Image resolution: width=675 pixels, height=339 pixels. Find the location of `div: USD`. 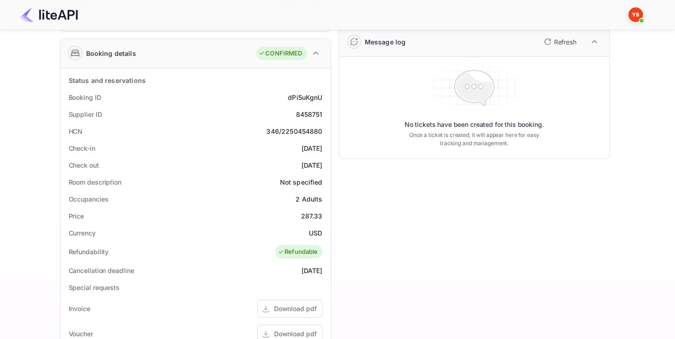

div: USD is located at coordinates (315, 233).